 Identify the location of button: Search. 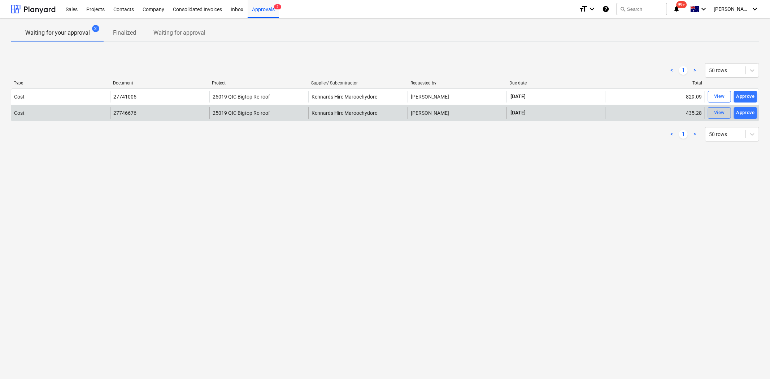
(642, 9).